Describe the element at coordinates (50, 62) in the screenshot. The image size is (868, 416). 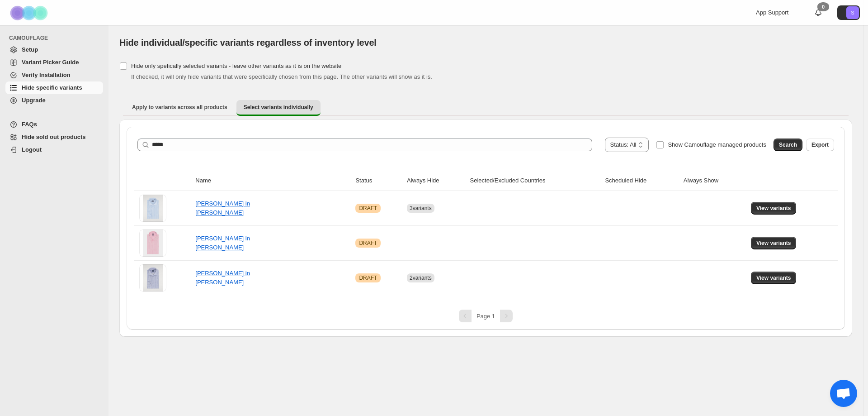
I see `span: Variant Picker Guide` at that location.